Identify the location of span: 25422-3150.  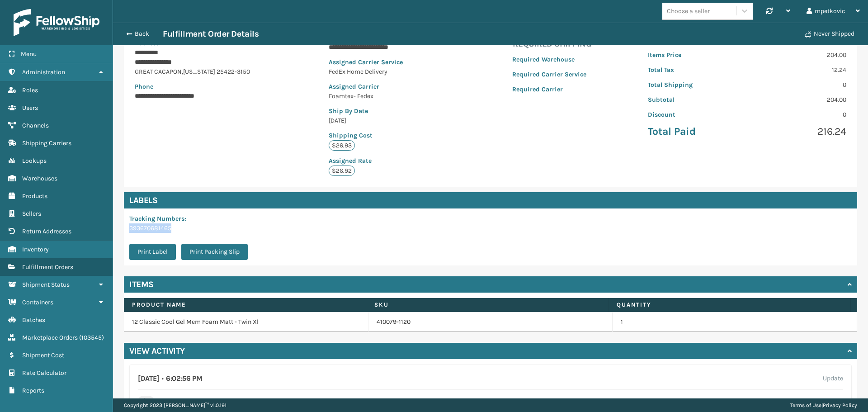
(233, 72).